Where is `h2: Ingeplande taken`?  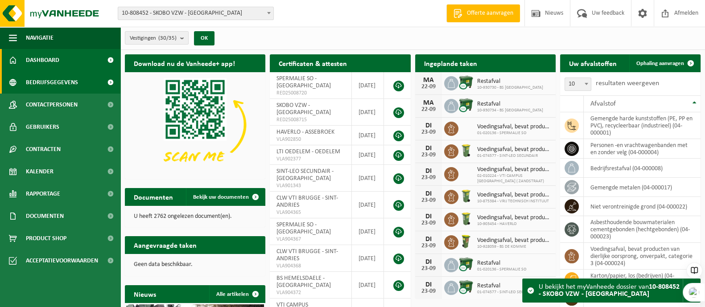 h2: Ingeplande taken is located at coordinates (450, 63).